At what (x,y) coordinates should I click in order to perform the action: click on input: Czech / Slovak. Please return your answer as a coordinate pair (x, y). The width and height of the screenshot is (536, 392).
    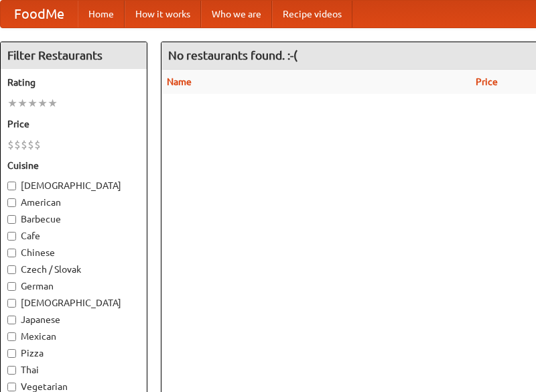
    Looking at the image, I should click on (12, 270).